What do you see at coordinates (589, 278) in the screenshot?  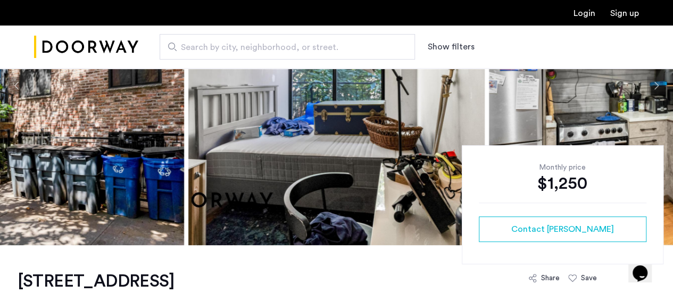 I see `div: Save` at bounding box center [589, 278].